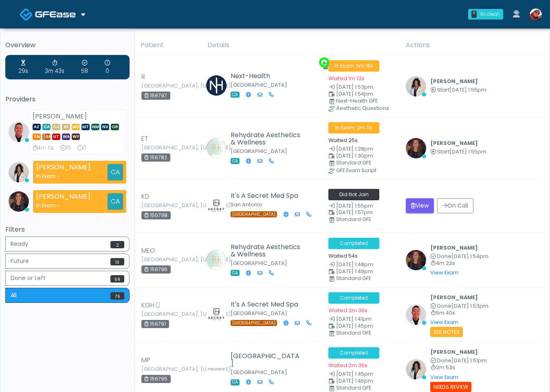 The width and height of the screenshot is (550, 392). I want to click on div: 156796, so click(156, 270).